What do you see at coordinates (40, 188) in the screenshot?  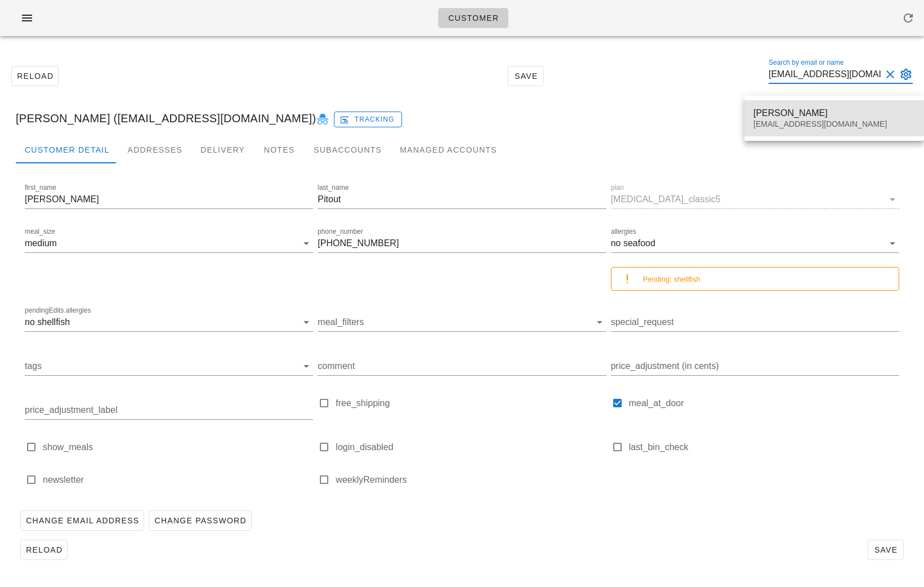 I see `label: first_name` at bounding box center [40, 188].